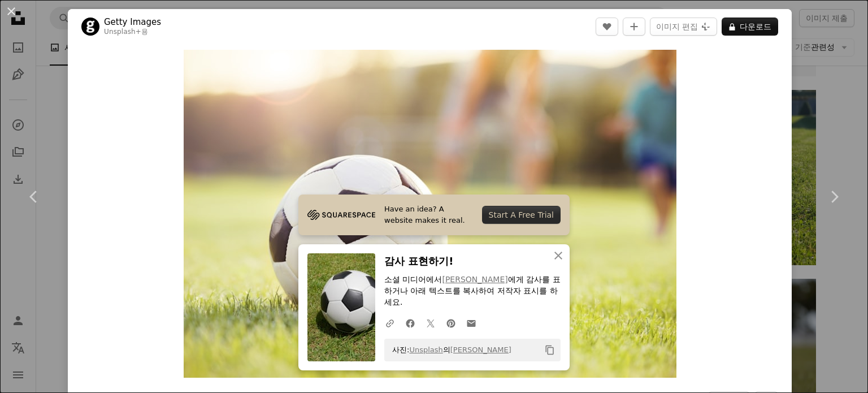 The image size is (868, 393). I want to click on img: file-1705255347840-230a6ab5bca9image, so click(341, 214).